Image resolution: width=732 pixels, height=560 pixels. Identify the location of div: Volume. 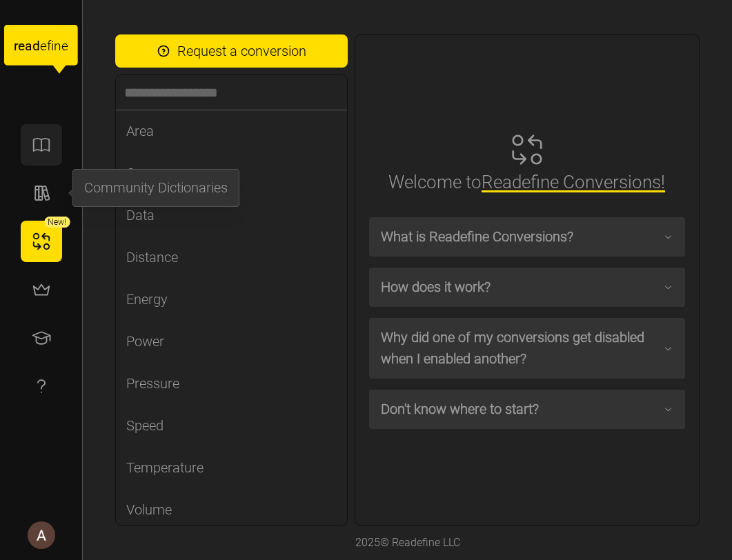
(149, 509).